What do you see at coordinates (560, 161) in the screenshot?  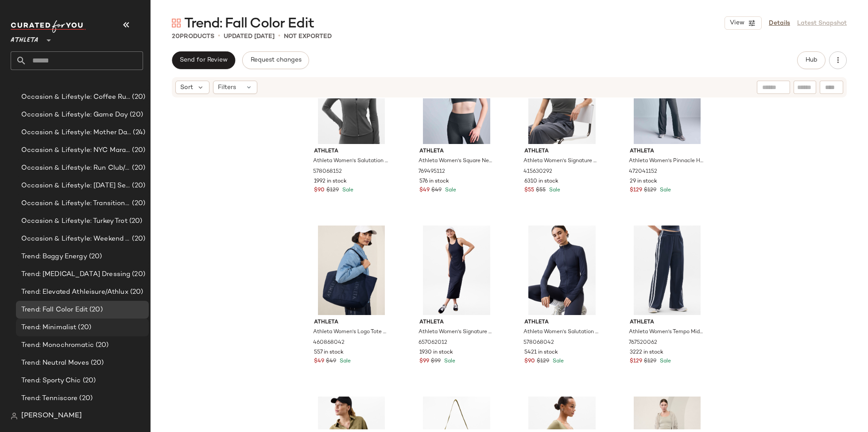 I see `span: Athleta Women's Signature Rib Crop Tee Shadow Grey Size XS` at bounding box center [560, 161].